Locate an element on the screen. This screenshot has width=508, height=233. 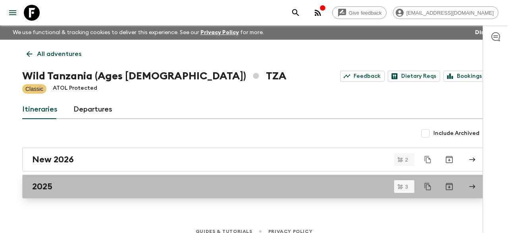
span: Include Archived is located at coordinates (456, 133).